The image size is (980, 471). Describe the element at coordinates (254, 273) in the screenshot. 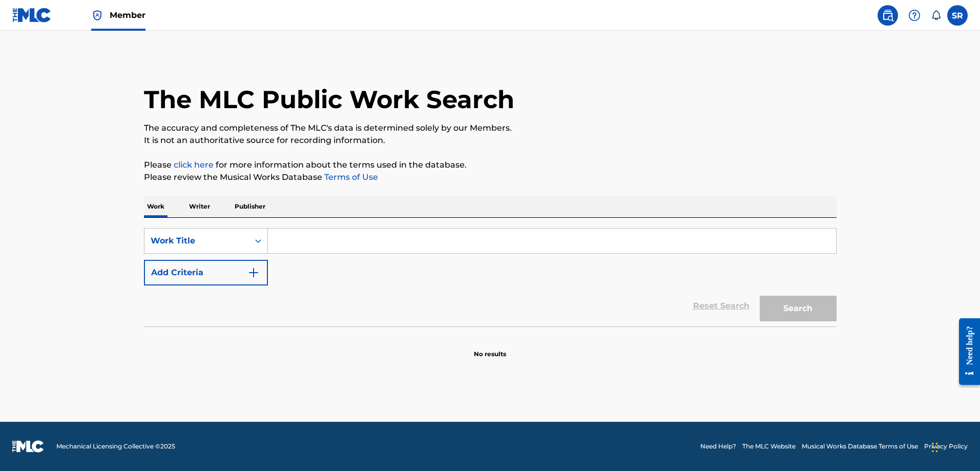

I see `img: 9d2ae6d4665cec9f34b9.svg` at that location.